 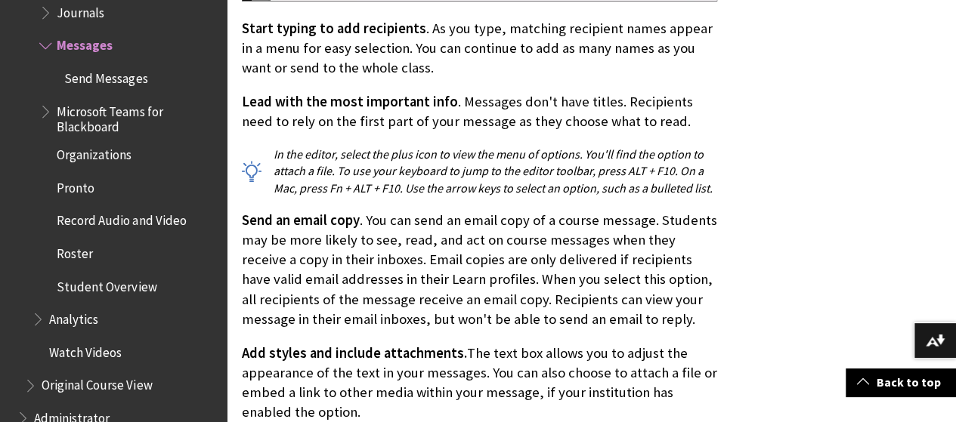 What do you see at coordinates (85, 43) in the screenshot?
I see `span: Messages` at bounding box center [85, 43].